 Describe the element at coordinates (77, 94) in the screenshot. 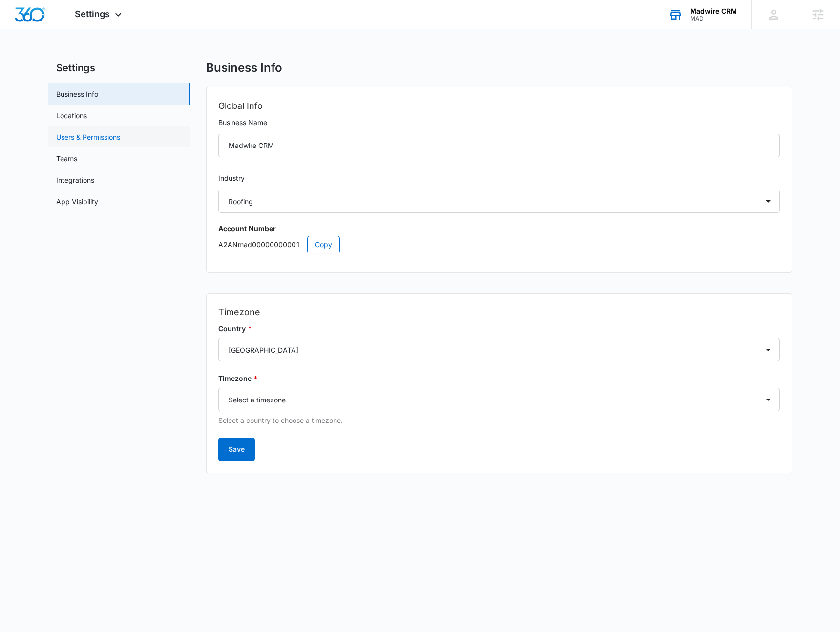

I see `a: Business Info` at that location.